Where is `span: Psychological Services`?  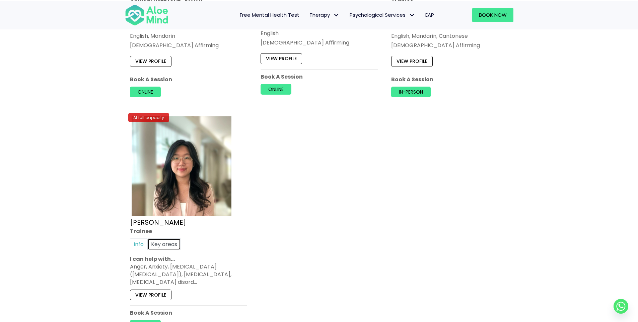
span: Psychological Services is located at coordinates (382, 15).